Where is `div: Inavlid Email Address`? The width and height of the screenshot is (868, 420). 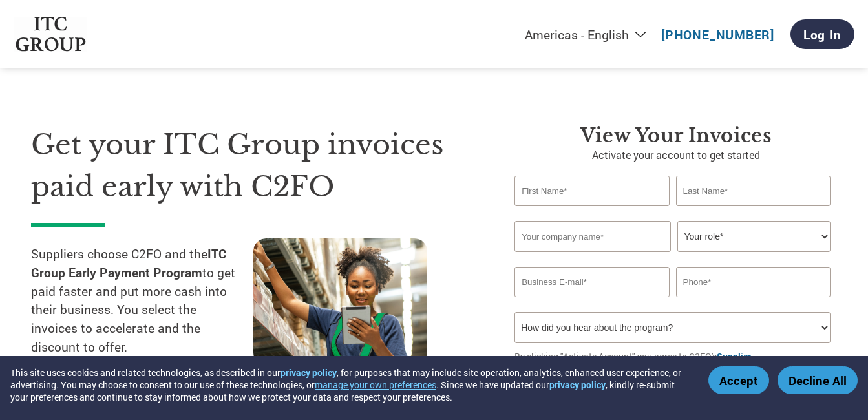
div: Inavlid Email Address is located at coordinates (591, 302).